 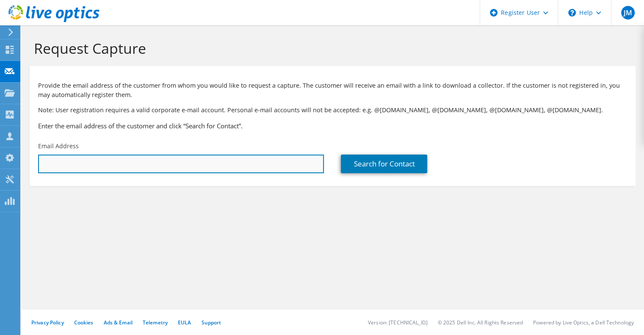 What do you see at coordinates (58, 146) in the screenshot?
I see `label: Email Address` at bounding box center [58, 146].